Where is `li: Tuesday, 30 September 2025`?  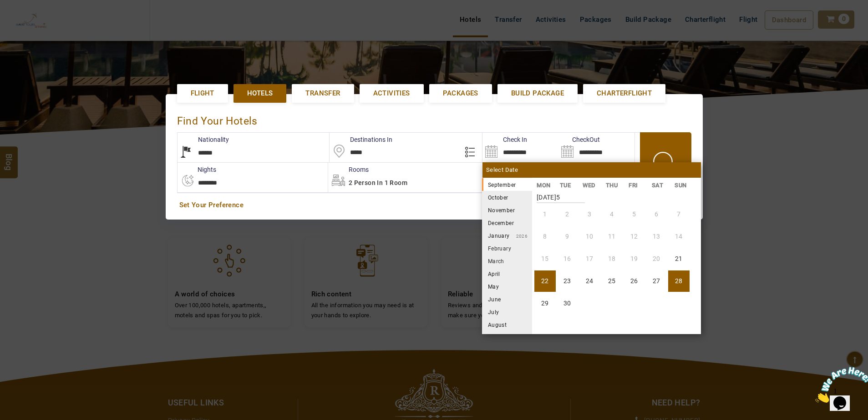 li: Tuesday, 30 September 2025 is located at coordinates (567, 303).